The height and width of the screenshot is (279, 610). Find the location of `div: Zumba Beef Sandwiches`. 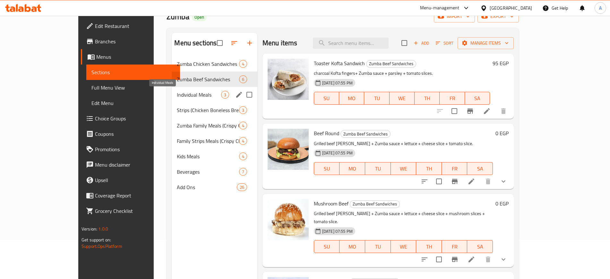

div: Zumba Beef Sandwiches is located at coordinates (391, 64).